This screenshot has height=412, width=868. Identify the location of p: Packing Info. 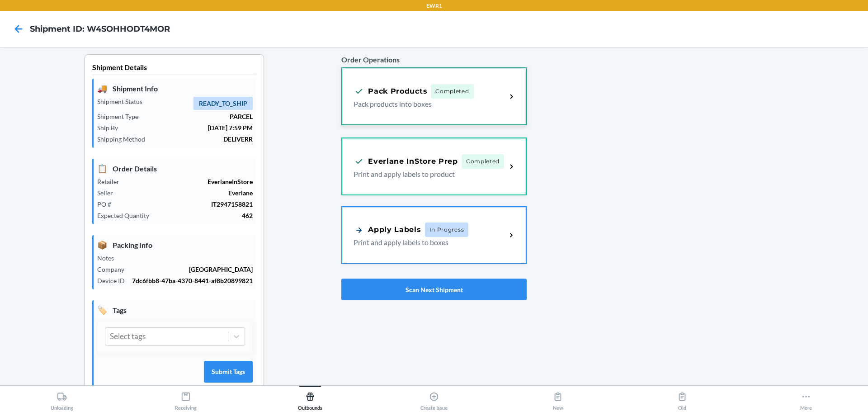
(175, 245).